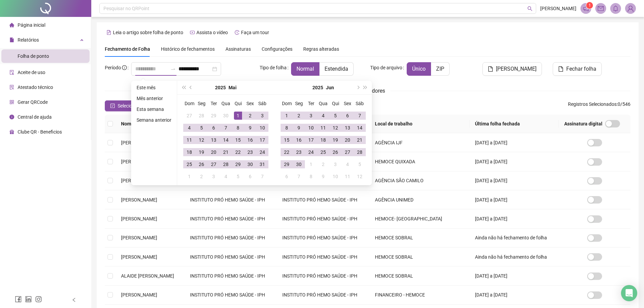 The image size is (644, 308). Describe the element at coordinates (323, 176) in the screenshot. I see `td: 2025-07-09` at that location.